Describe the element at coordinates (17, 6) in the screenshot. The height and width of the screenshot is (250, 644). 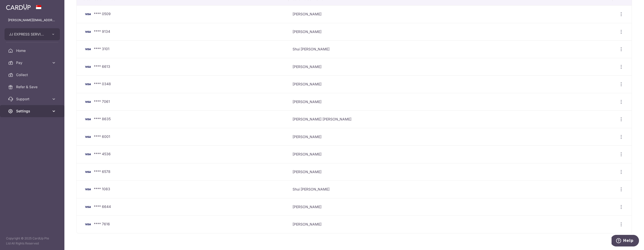
I see `span: Help` at that location.